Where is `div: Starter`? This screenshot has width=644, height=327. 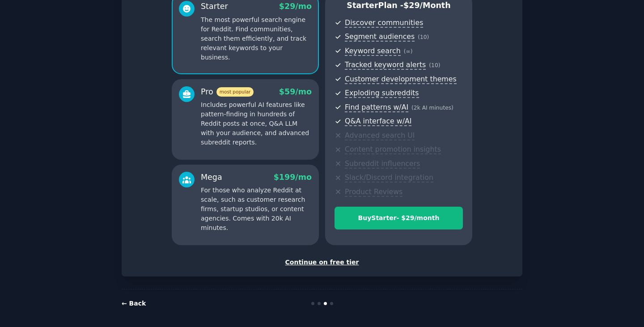 div: Starter is located at coordinates (214, 6).